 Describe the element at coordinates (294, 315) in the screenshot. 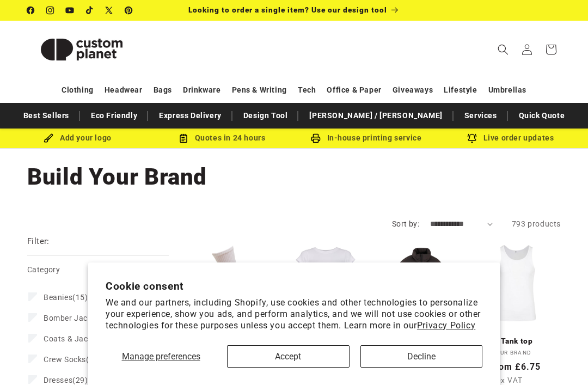

I see `p: We and our partners, including Shopify, use cookies and other technologies to personalize your ex...` at that location.